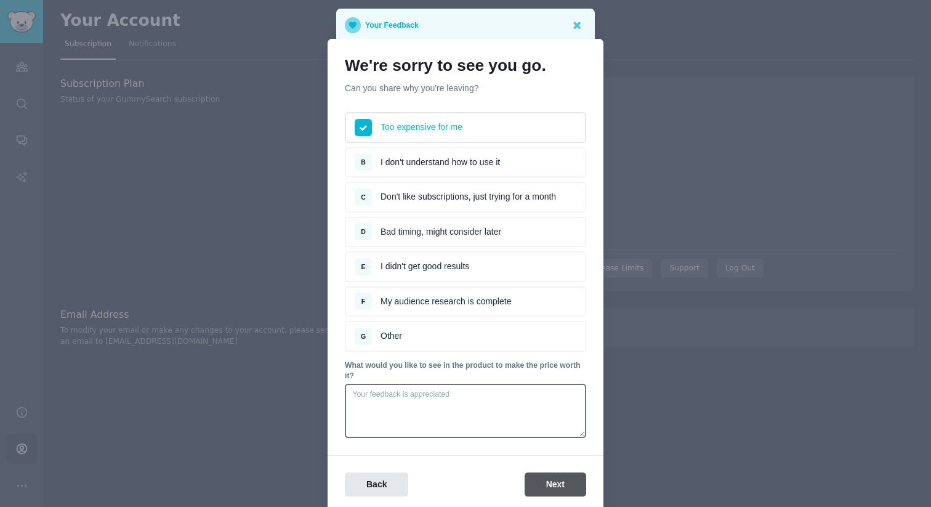 The height and width of the screenshot is (507, 931). What do you see at coordinates (363, 301) in the screenshot?
I see `span: F` at bounding box center [363, 301].